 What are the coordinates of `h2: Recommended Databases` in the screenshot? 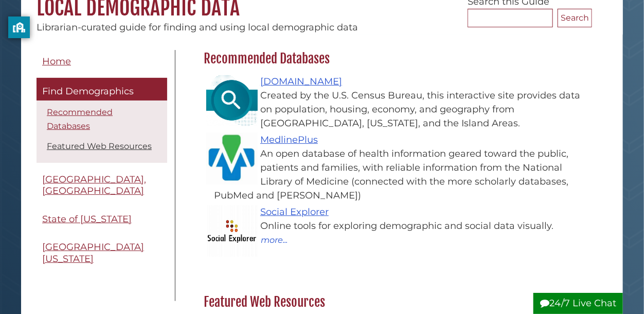 It's located at (395, 59).